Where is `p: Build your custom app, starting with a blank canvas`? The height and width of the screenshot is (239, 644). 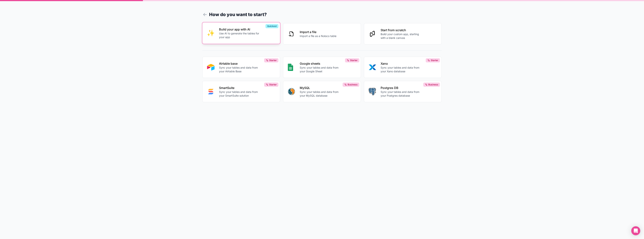
p: Build your custom app, starting with a blank canvas is located at coordinates (401, 36).